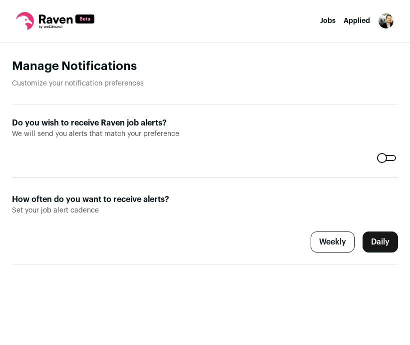 The width and height of the screenshot is (410, 345). I want to click on button: Open dropdown, so click(386, 21).